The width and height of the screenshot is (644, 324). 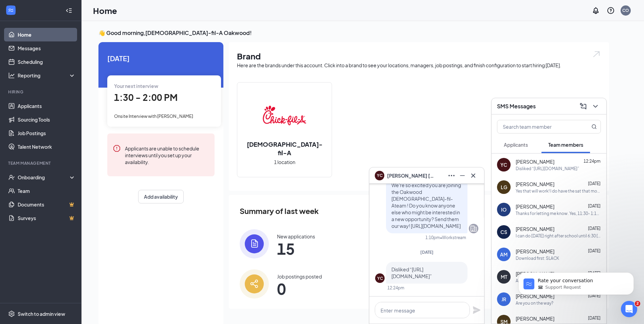 I want to click on a: Talent Network, so click(x=46, y=147).